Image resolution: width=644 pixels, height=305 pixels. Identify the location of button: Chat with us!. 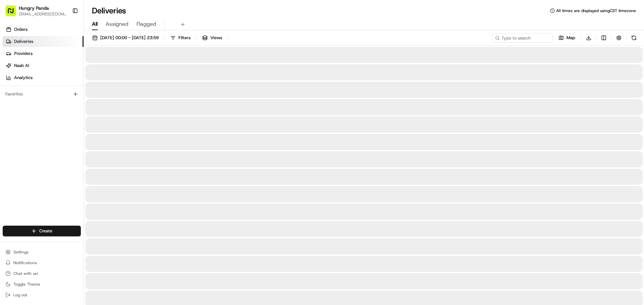
(42, 274).